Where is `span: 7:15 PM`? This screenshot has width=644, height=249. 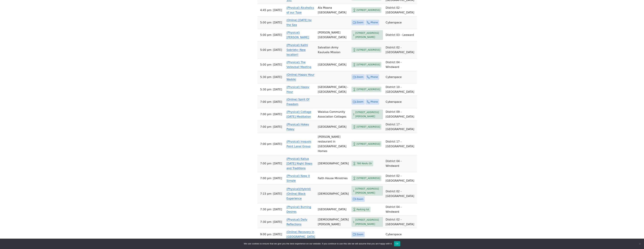 span: 7:15 PM is located at coordinates (266, 194).